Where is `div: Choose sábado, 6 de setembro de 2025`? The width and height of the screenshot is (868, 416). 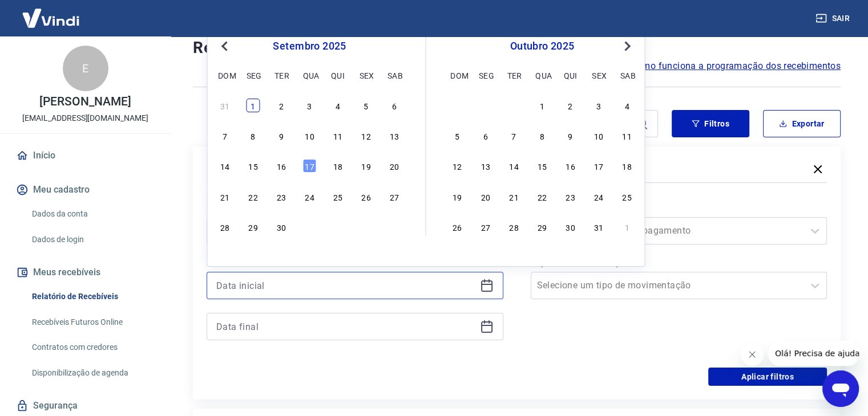 div: Choose sábado, 6 de setembro de 2025 is located at coordinates (395, 106).